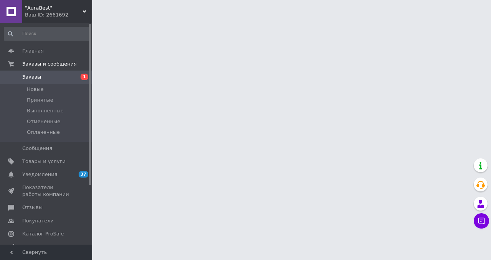 The width and height of the screenshot is (491, 260). Describe the element at coordinates (31, 77) in the screenshot. I see `span: Заказы` at that location.